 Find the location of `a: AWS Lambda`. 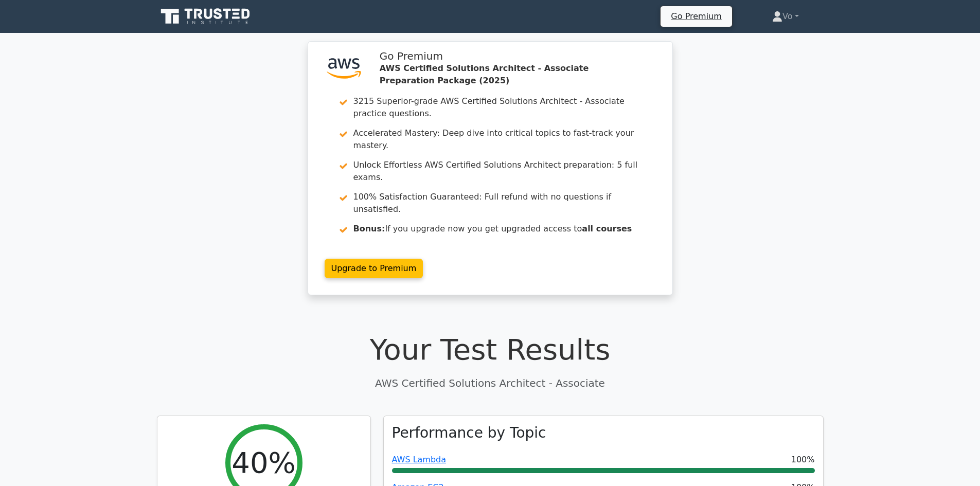

a: AWS Lambda is located at coordinates (419, 459).